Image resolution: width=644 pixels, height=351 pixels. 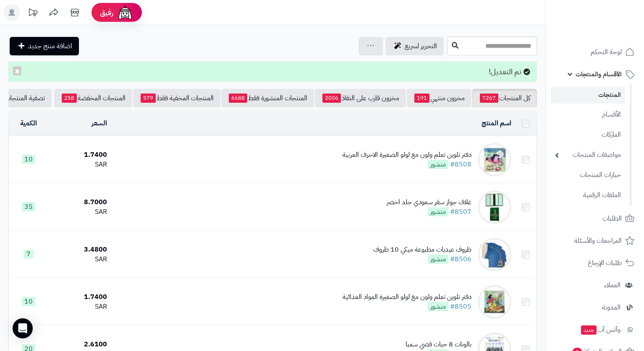 I want to click on div: 2.6100, so click(x=79, y=344).